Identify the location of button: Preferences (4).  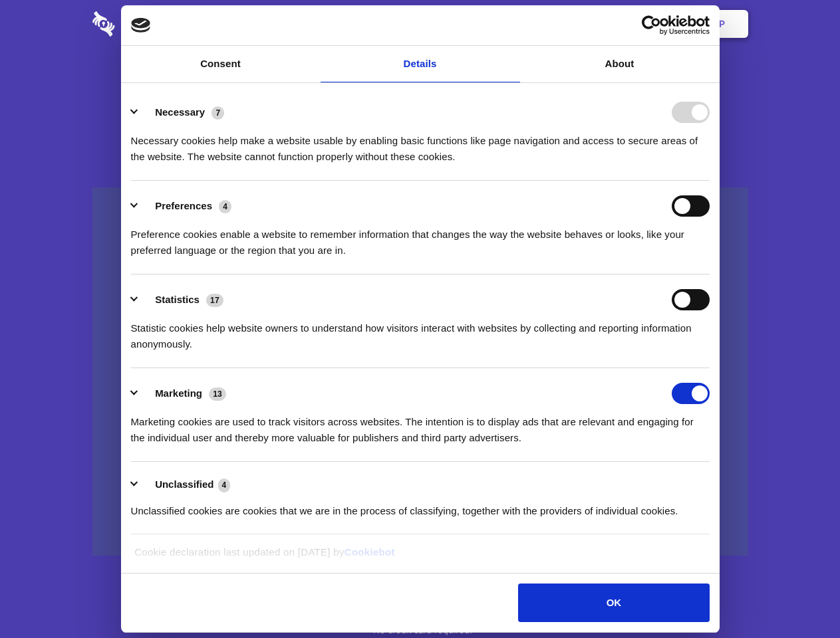
(186, 206).